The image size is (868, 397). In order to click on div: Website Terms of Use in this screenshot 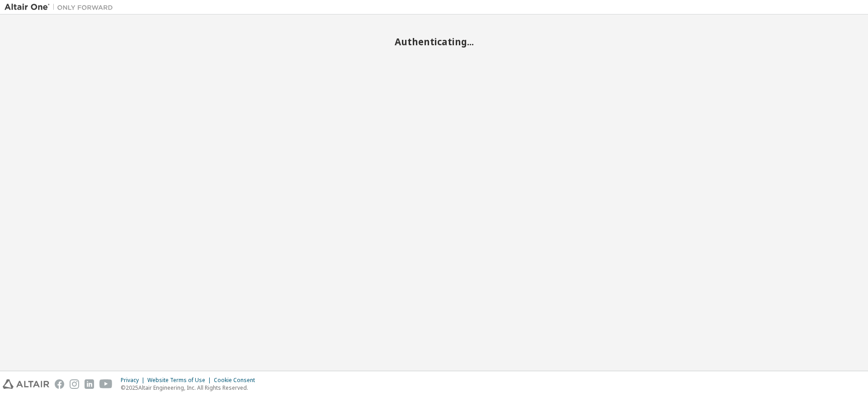, I will do `click(181, 380)`.